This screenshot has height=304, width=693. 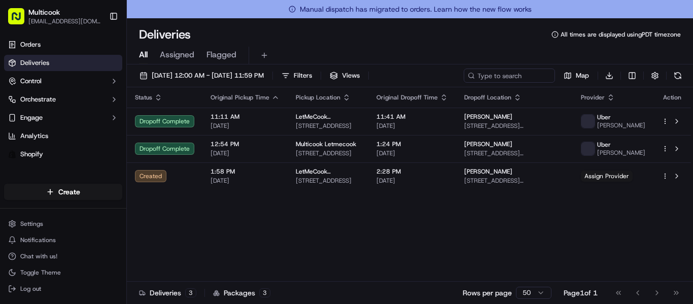 What do you see at coordinates (34, 136) in the screenshot?
I see `span: Analytics` at bounding box center [34, 136].